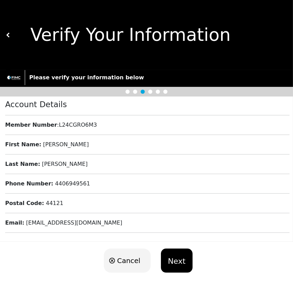 Image resolution: width=293 pixels, height=284 pixels. I want to click on img: trx now logo, so click(14, 78).